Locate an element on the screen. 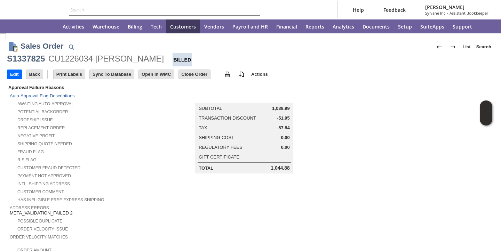  span: Warehouse is located at coordinates (106, 26).